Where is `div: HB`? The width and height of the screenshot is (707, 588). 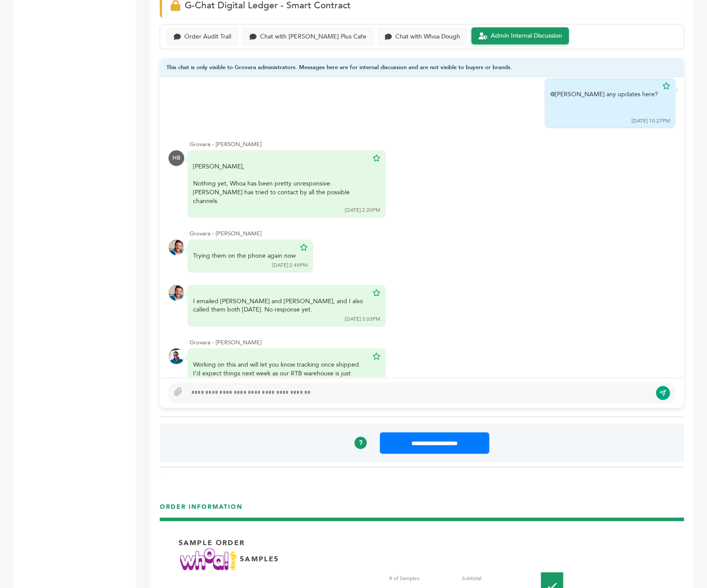
div: HB is located at coordinates (176, 159).